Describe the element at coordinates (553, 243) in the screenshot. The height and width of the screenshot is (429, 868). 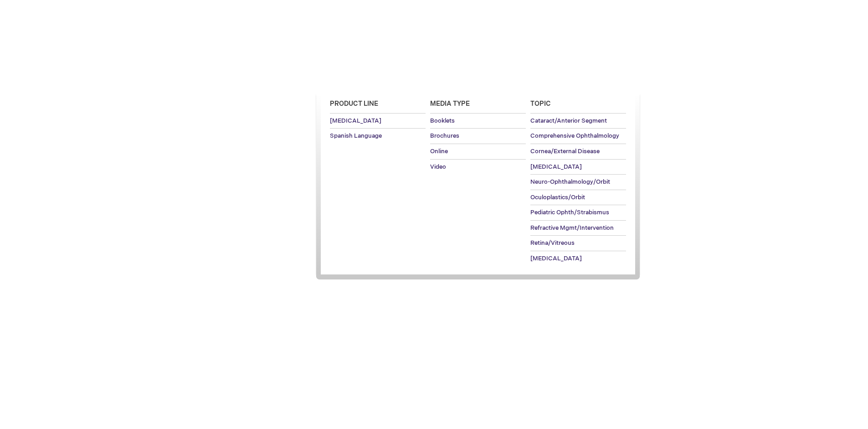
I see `span: Retina/Vitreous` at that location.